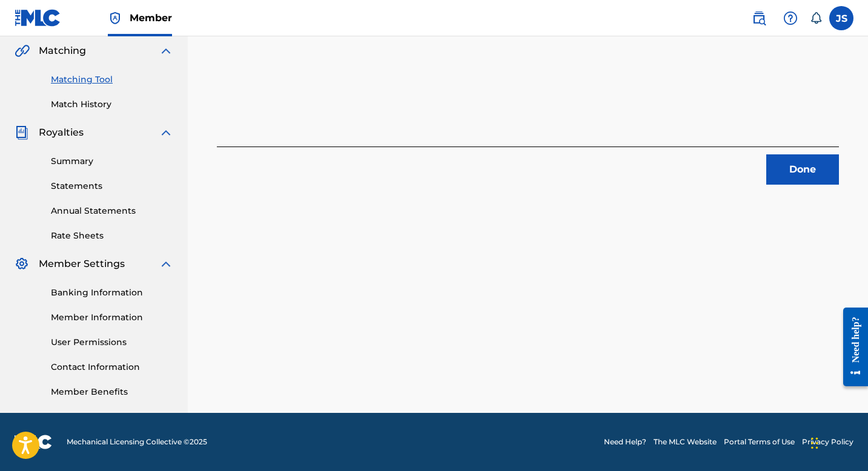  What do you see at coordinates (112, 342) in the screenshot?
I see `a: User Permissions` at bounding box center [112, 342].